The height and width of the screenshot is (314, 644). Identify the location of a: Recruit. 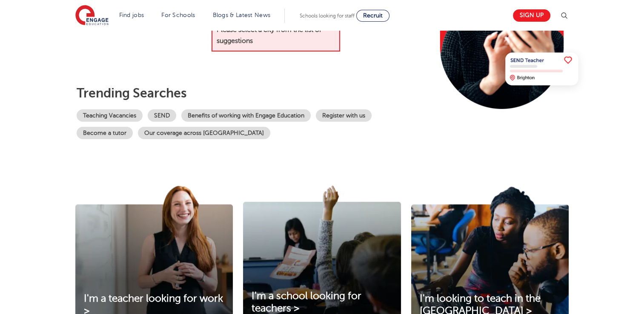
(373, 16).